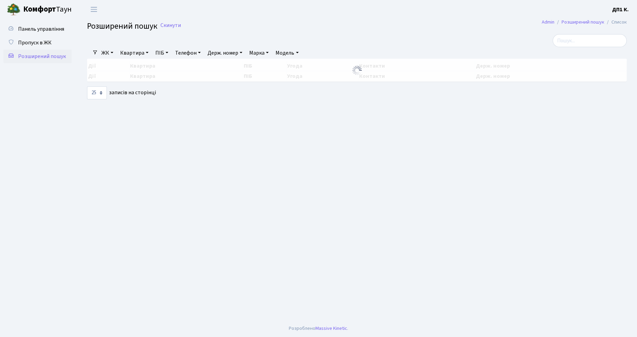 This screenshot has height=337, width=637. I want to click on span: Пропуск в ЖК, so click(35, 43).